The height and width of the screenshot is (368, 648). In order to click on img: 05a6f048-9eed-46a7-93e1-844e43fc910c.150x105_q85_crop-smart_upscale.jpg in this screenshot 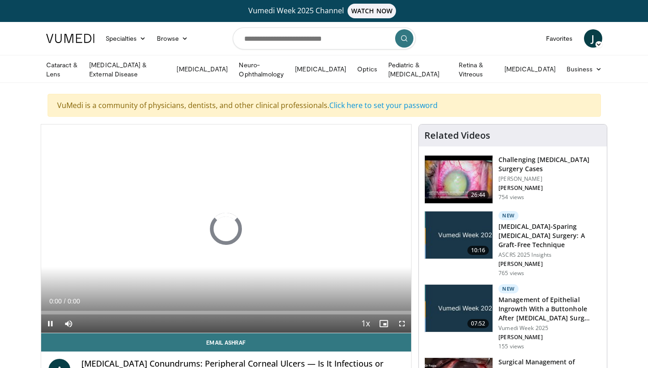, I will do `click(459, 179)`.